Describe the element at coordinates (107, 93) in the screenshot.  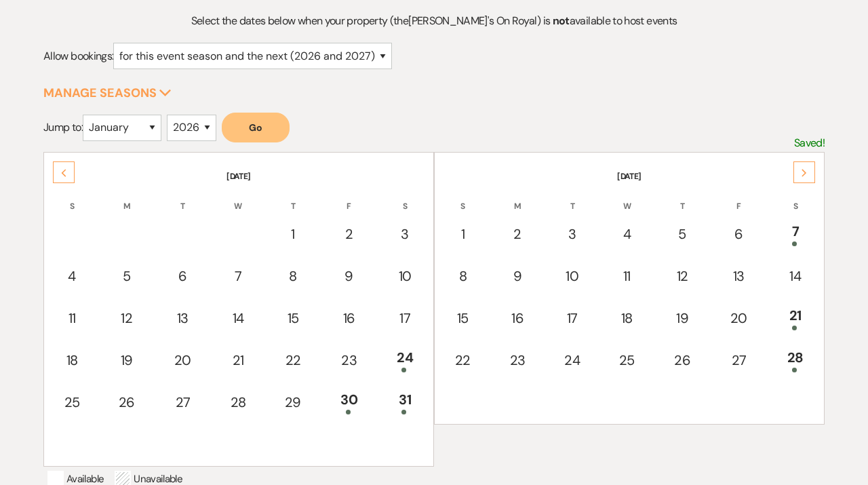
I see `button: Manage Seasons` at that location.